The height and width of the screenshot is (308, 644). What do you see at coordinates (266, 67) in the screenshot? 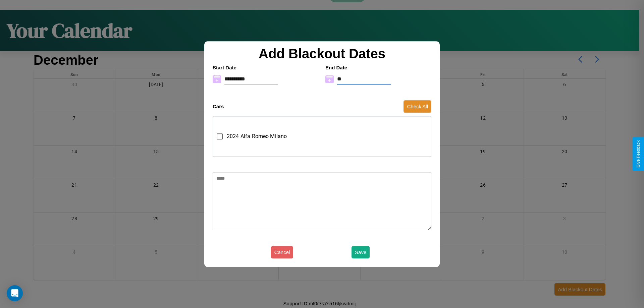
I see `h4: Start Date` at bounding box center [266, 67].